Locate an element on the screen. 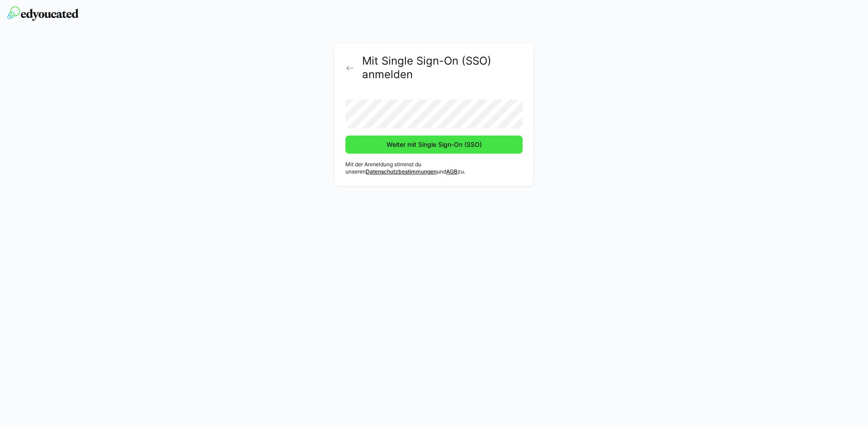 This screenshot has width=868, height=427. h2: Mit Single Sign-On (SSO) anmelden is located at coordinates (442, 68).